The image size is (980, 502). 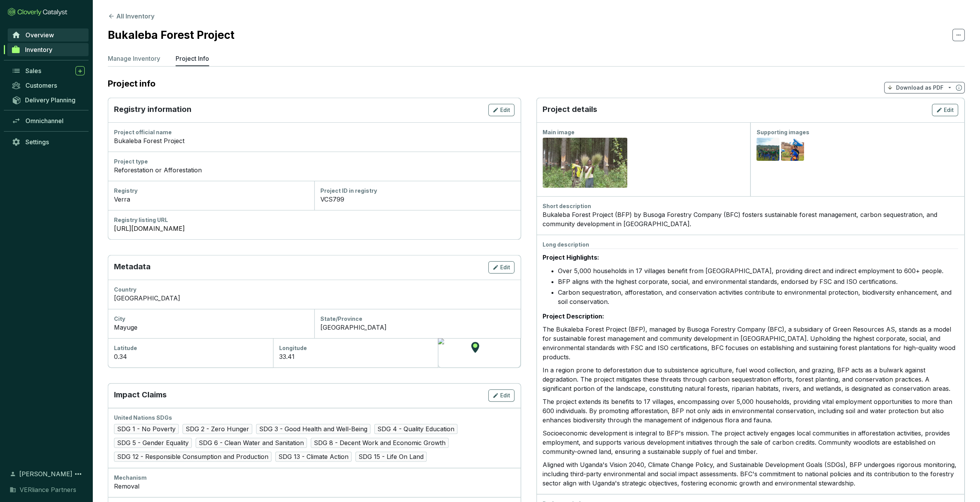 What do you see at coordinates (193, 456) in the screenshot?
I see `span: SDG 12 - Responsible Consumption and Production` at bounding box center [193, 456].